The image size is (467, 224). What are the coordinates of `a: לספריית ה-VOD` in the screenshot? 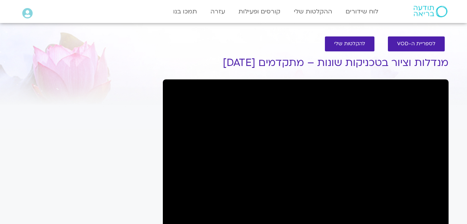 It's located at (417, 44).